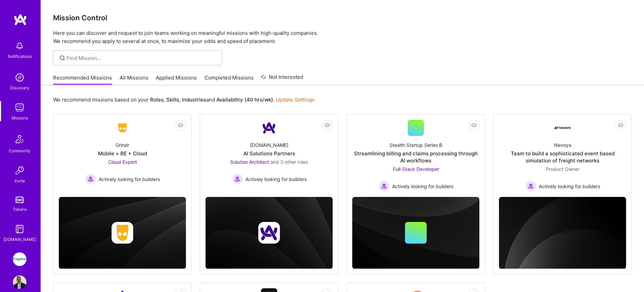 Image resolution: width=644 pixels, height=292 pixels. I want to click on a: Applied Missions, so click(176, 79).